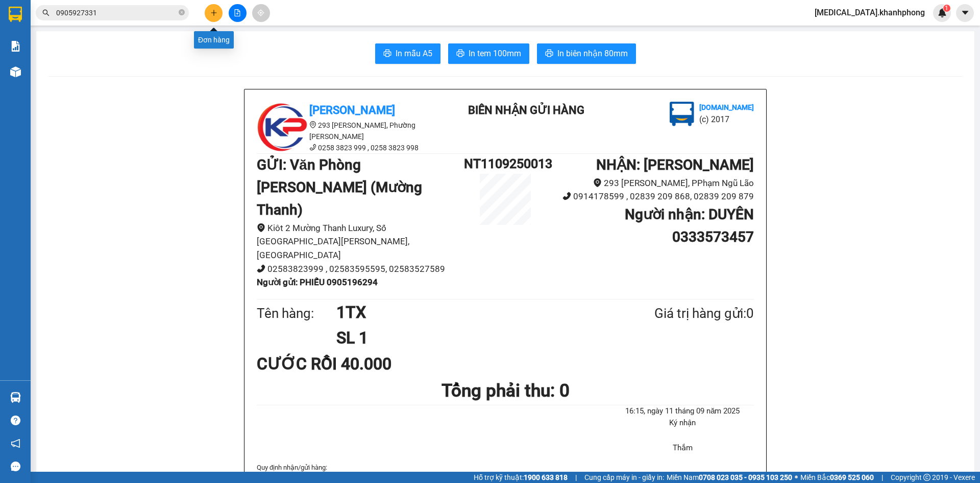 Image resolution: width=980 pixels, height=483 pixels. What do you see at coordinates (361, 269) in the screenshot?
I see `li: 02583823999 , 02583595595, 02583527589` at bounding box center [361, 269].